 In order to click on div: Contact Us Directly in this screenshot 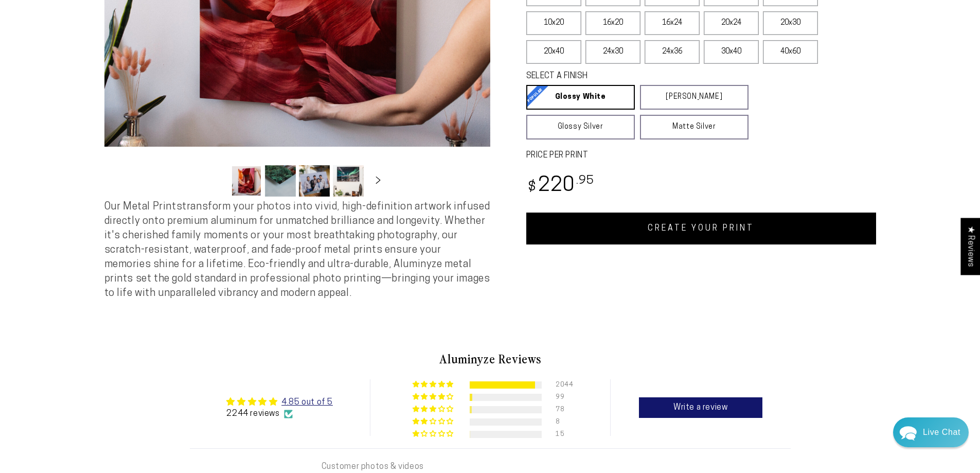, I will do `click(942, 432)`.